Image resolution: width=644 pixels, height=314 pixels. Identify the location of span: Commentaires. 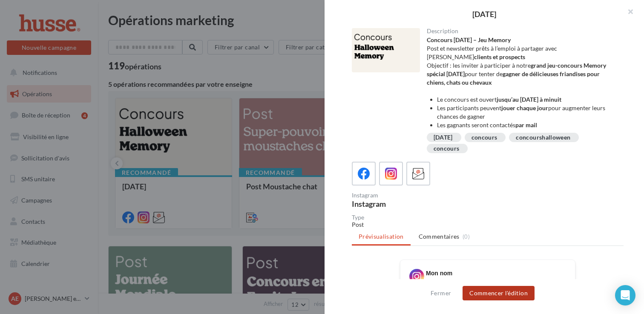
(439, 237).